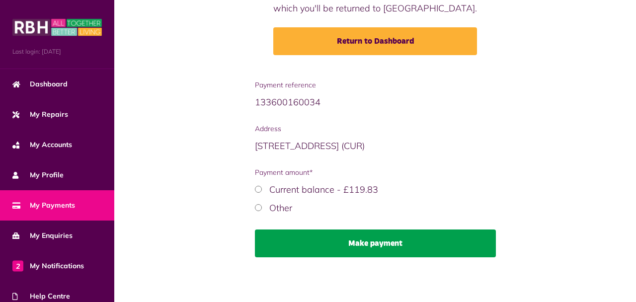 The width and height of the screenshot is (636, 302). What do you see at coordinates (48, 266) in the screenshot?
I see `span: My Notifications` at bounding box center [48, 266].